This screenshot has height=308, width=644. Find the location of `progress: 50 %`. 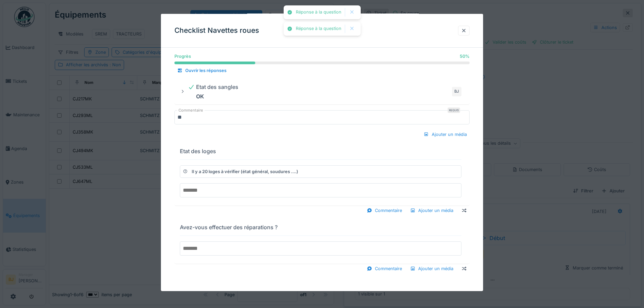

progress: 50 % is located at coordinates (322, 63).